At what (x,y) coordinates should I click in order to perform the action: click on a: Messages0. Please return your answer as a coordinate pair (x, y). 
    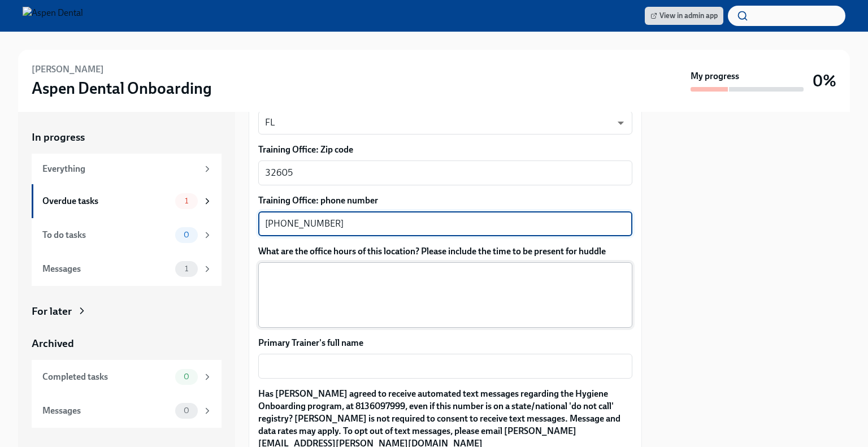
    Looking at the image, I should click on (127, 411).